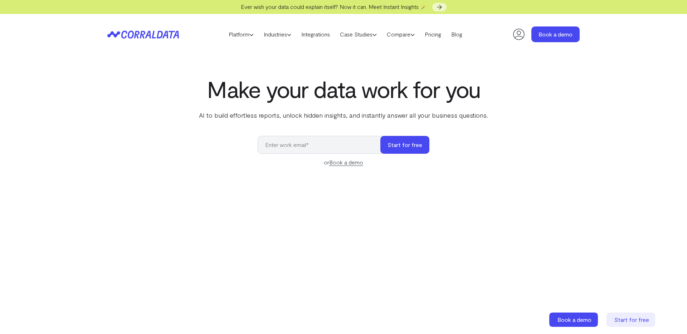  What do you see at coordinates (334, 6) in the screenshot?
I see `span: Ever wish your data could explain itself? Now it can. Meet Instant Insights 🪄` at bounding box center [334, 6].